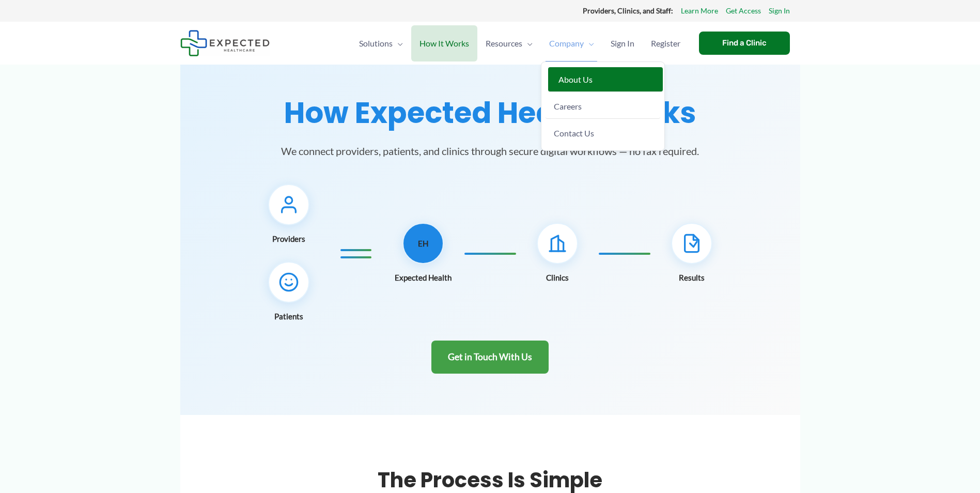 The image size is (980, 493). Describe the element at coordinates (504, 43) in the screenshot. I see `span: Resources` at that location.